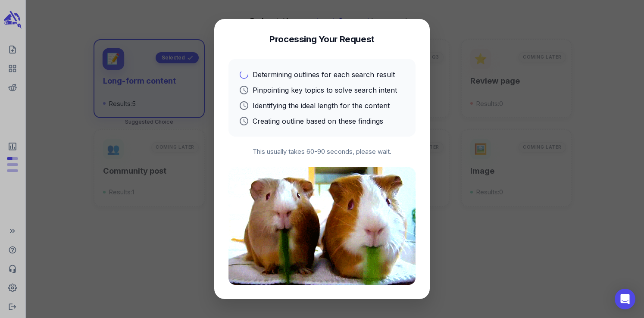 The height and width of the screenshot is (318, 644). Describe the element at coordinates (322, 106) in the screenshot. I see `p: Identifying the ideal length for the content` at that location.